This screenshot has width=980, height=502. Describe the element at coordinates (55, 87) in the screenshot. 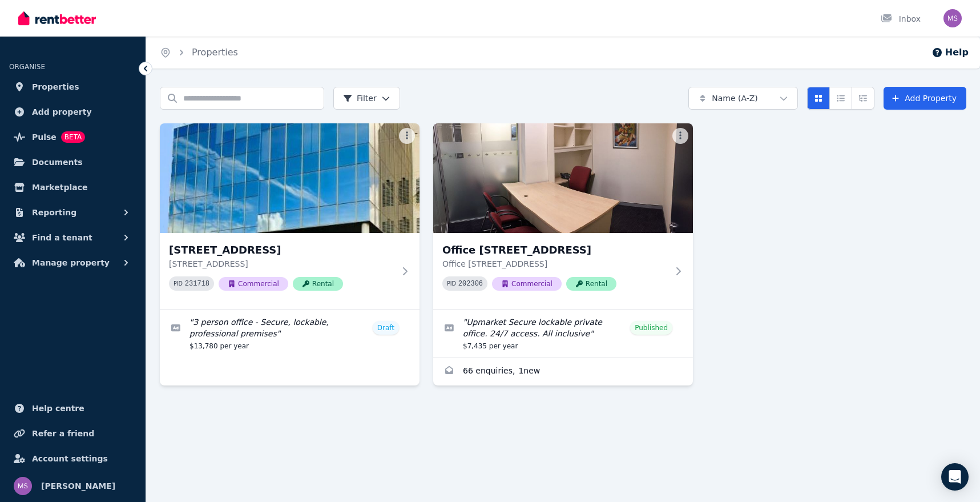

I see `span: Properties` at that location.